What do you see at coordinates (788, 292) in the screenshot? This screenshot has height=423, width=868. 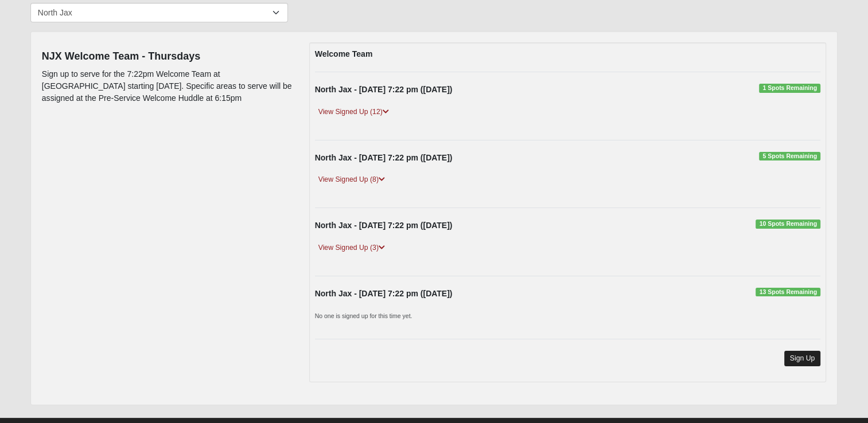 I see `span: 13 Spots Remaining` at bounding box center [788, 292].